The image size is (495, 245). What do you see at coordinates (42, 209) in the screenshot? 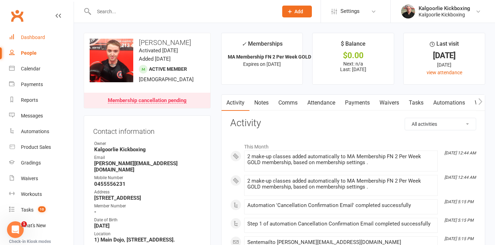
I see `span: 10` at bounding box center [42, 209].